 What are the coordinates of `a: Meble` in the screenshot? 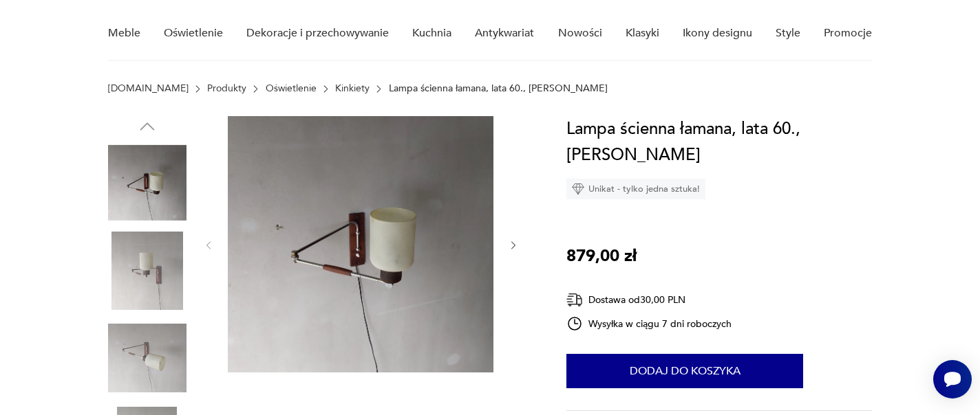 It's located at (124, 33).